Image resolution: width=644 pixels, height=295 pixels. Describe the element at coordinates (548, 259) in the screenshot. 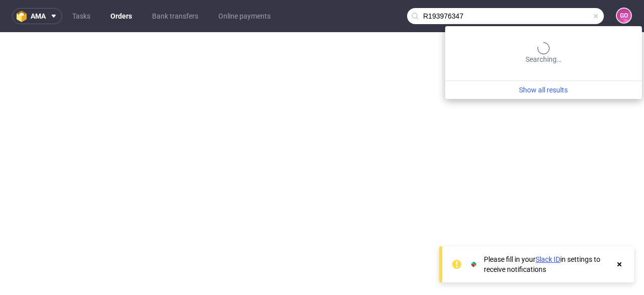

I see `a: Slack ID` at that location.